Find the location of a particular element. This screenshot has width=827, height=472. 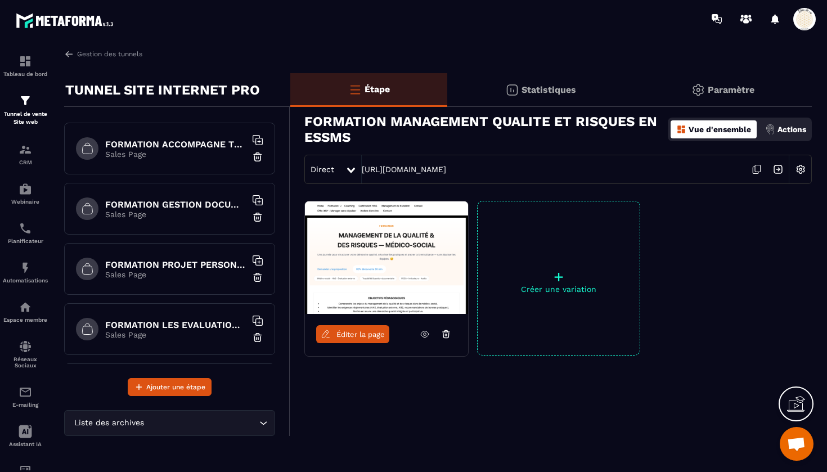

p: Actions is located at coordinates (791, 129).